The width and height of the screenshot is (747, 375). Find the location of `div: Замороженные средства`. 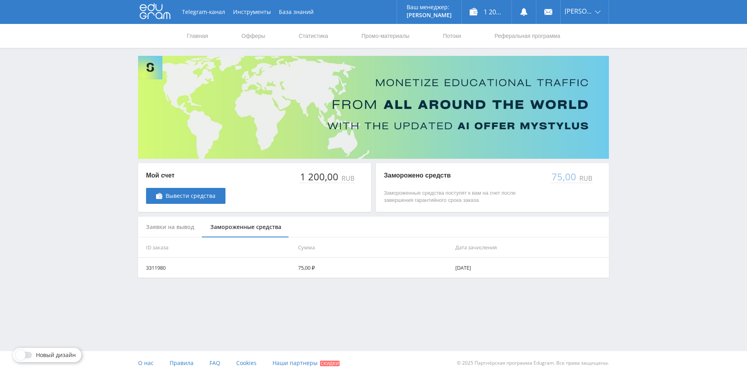

div: Замороженные средства is located at coordinates (246, 227).